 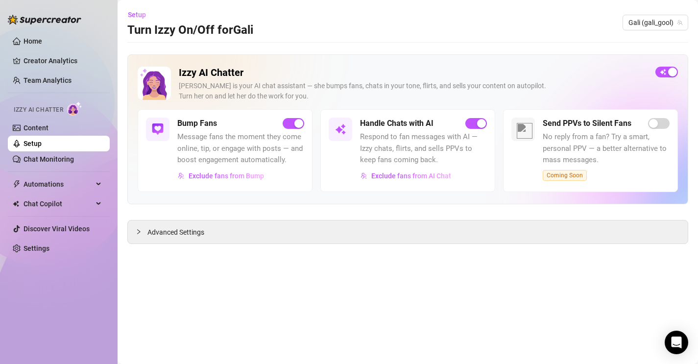 I want to click on img: Izzy AI Chatter, so click(x=154, y=83).